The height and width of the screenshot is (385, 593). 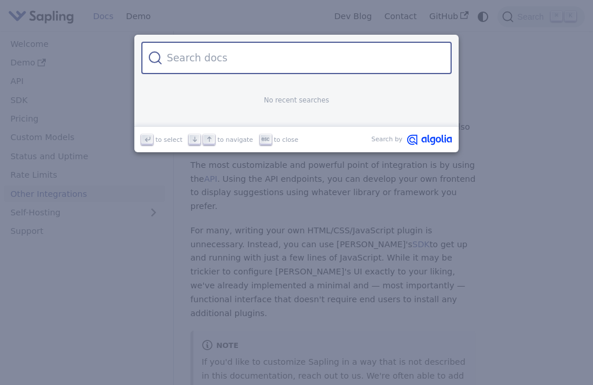 What do you see at coordinates (235, 140) in the screenshot?
I see `span: to navigate` at bounding box center [235, 140].